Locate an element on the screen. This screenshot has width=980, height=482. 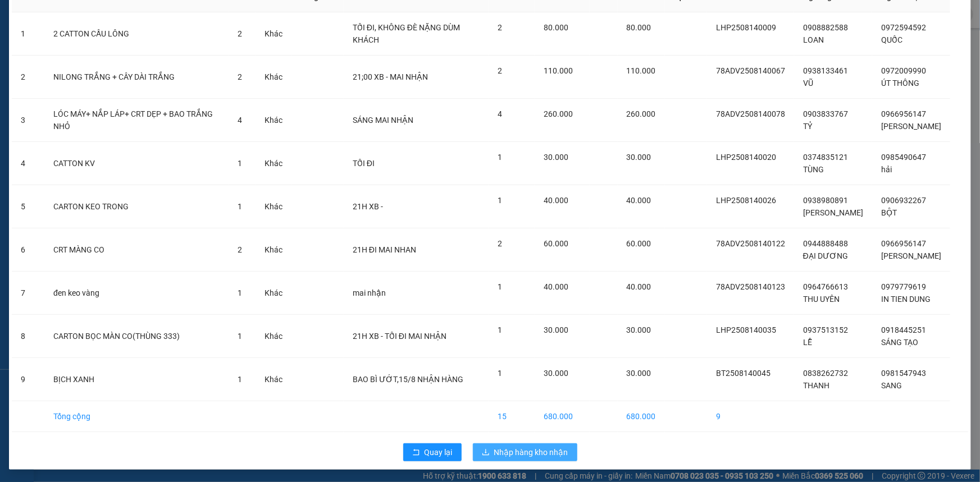
td: 7 is located at coordinates (28, 293).